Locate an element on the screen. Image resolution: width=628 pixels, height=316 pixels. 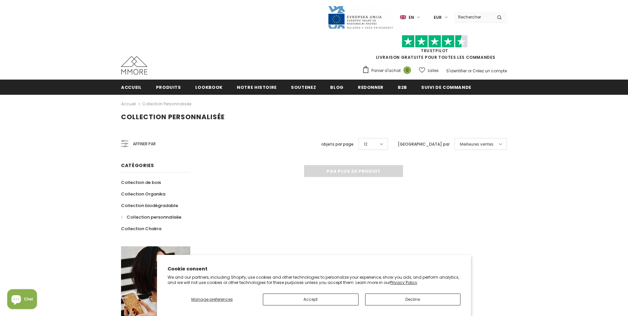
a: Collection Chakra is located at coordinates (141, 228).